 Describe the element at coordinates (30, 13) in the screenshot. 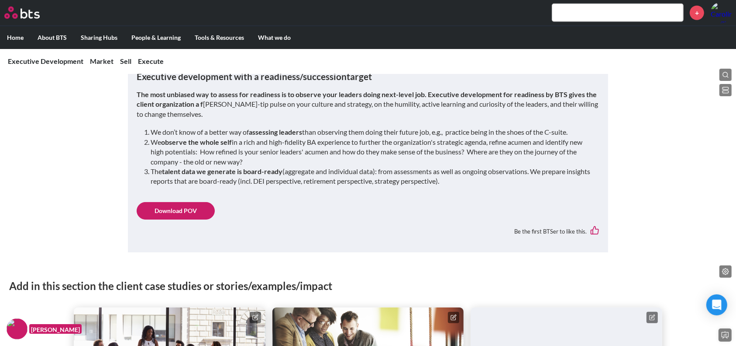

I see `a: Go home` at that location.